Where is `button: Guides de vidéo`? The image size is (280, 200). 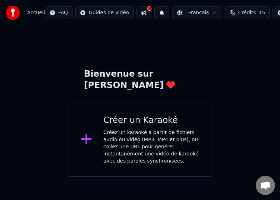
button: Guides de vidéo is located at coordinates (104, 13).